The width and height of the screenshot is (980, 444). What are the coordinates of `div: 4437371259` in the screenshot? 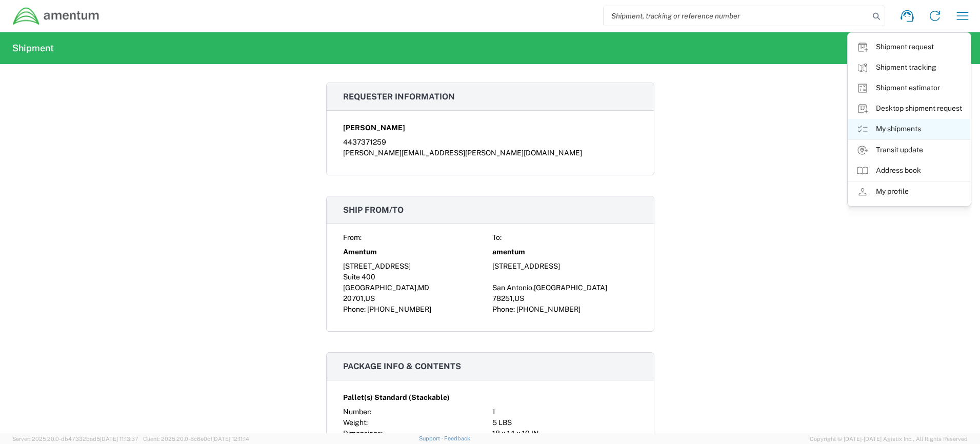 It's located at (490, 142).